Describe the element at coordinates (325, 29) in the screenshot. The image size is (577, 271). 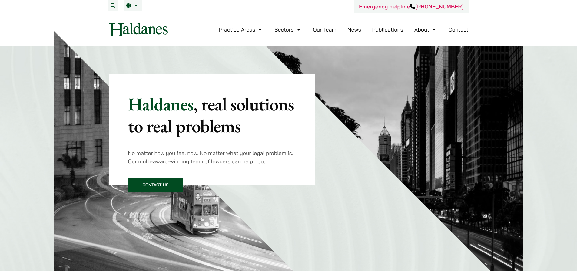
I see `a: Our Team` at that location.